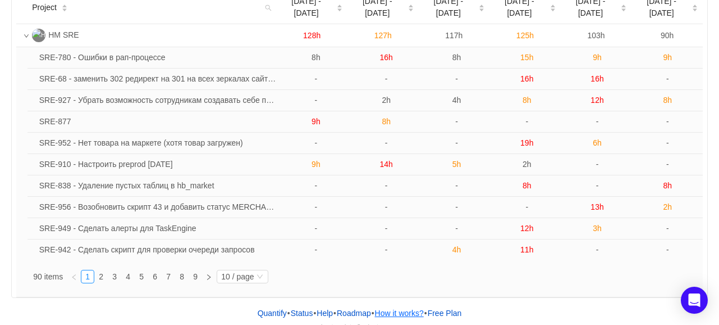  Describe the element at coordinates (39, 35) in the screenshot. I see `img: HS` at that location.